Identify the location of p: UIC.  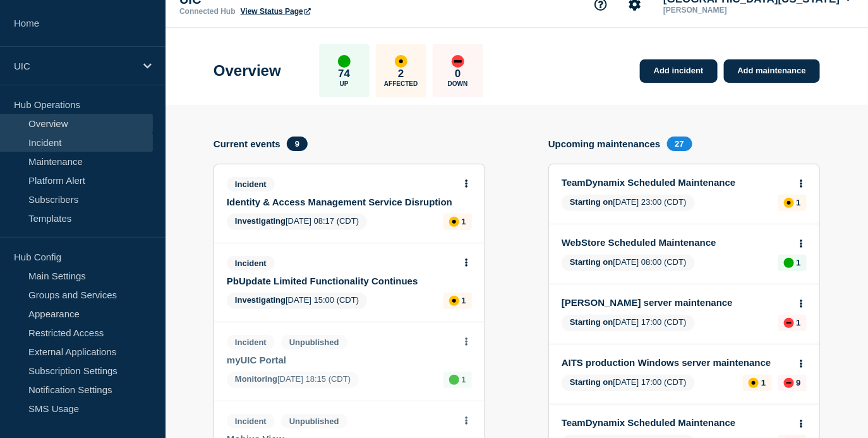
(74, 66).